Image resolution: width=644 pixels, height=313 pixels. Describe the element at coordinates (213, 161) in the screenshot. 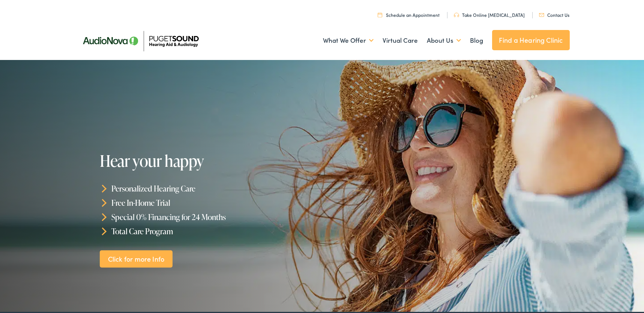

I see `h1: Hear your happy` at that location.